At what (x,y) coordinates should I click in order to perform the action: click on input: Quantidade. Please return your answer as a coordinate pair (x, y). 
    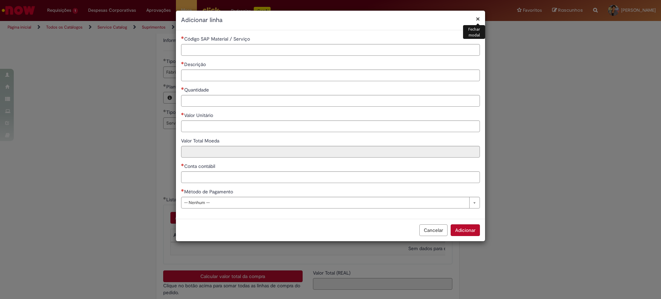
    Looking at the image, I should click on (330, 101).